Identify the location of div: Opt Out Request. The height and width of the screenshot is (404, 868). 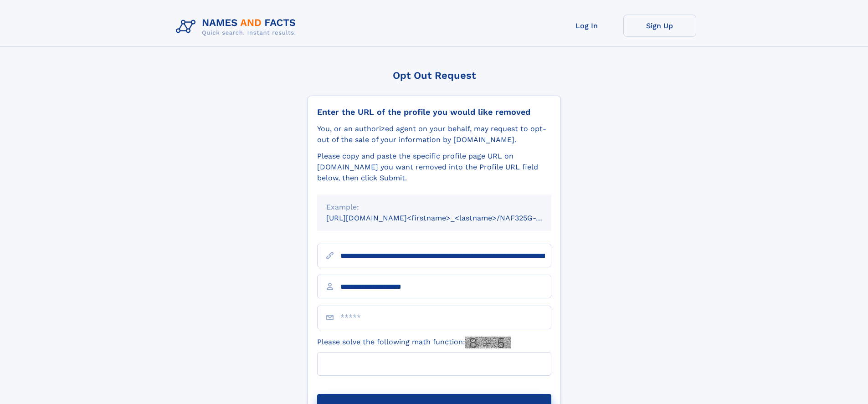
(434, 75).